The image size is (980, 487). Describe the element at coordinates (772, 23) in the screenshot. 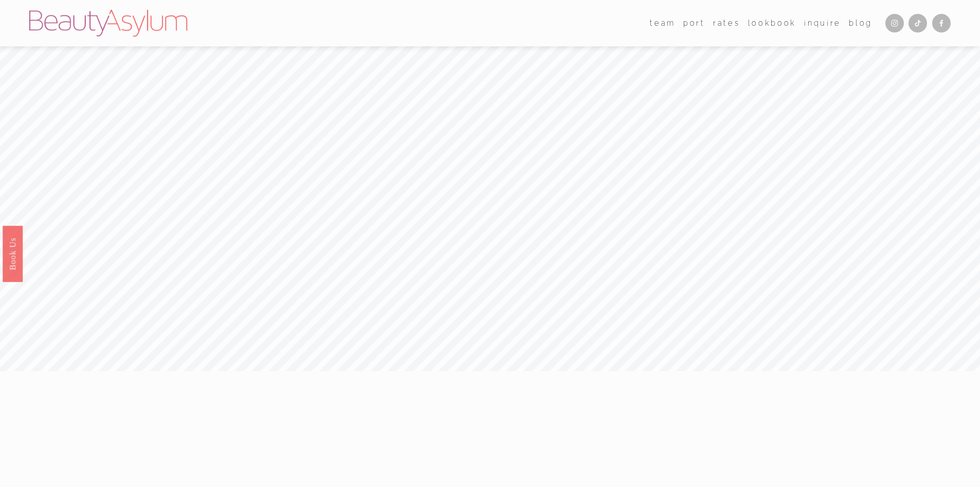

I see `a: Lookbook` at that location.